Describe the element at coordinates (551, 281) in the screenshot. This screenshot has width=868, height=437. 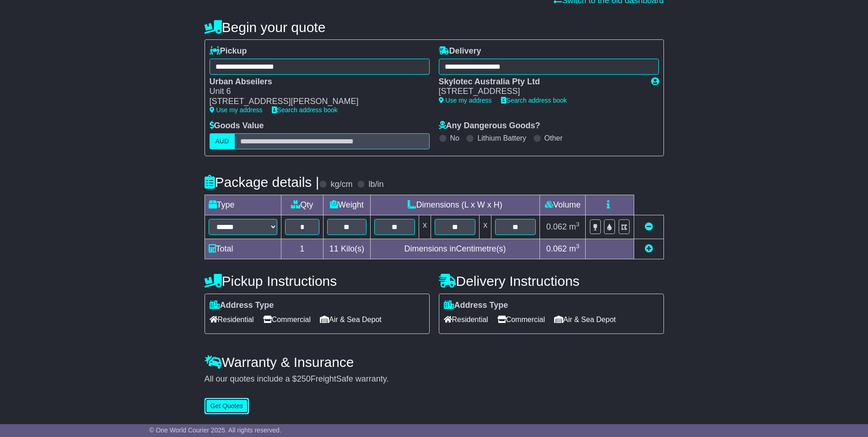
I see `h4: Delivery Instructions` at that location.